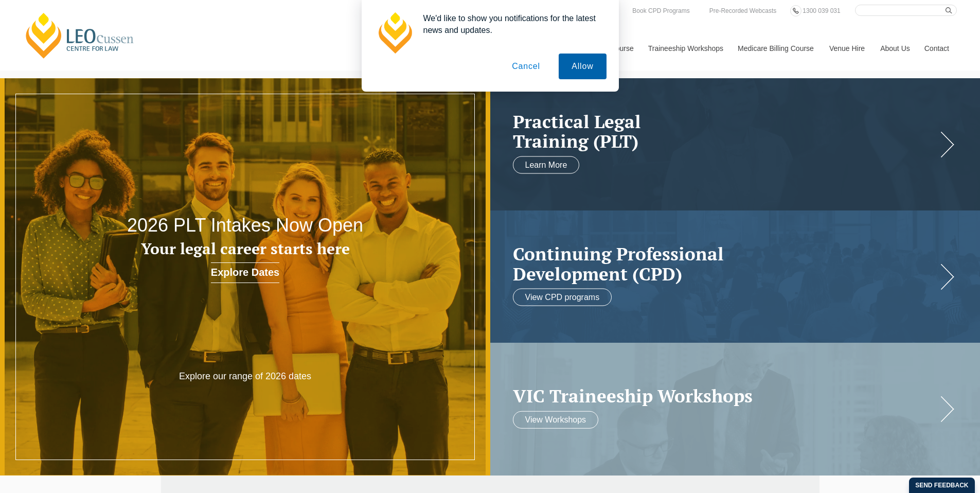 The height and width of the screenshot is (493, 980). What do you see at coordinates (725, 396) in the screenshot?
I see `a: VIC Traineeship Workshops` at bounding box center [725, 396].